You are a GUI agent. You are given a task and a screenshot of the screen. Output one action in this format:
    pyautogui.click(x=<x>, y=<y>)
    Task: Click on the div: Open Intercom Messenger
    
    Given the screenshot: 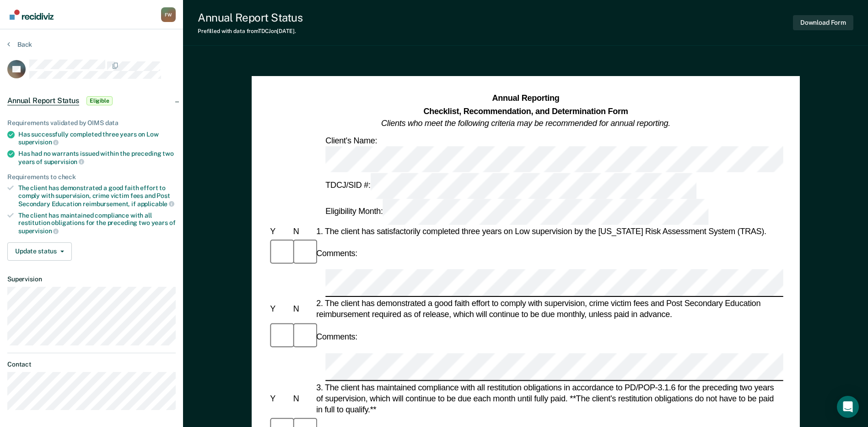 What is the action you would take?
    pyautogui.click(x=848, y=406)
    